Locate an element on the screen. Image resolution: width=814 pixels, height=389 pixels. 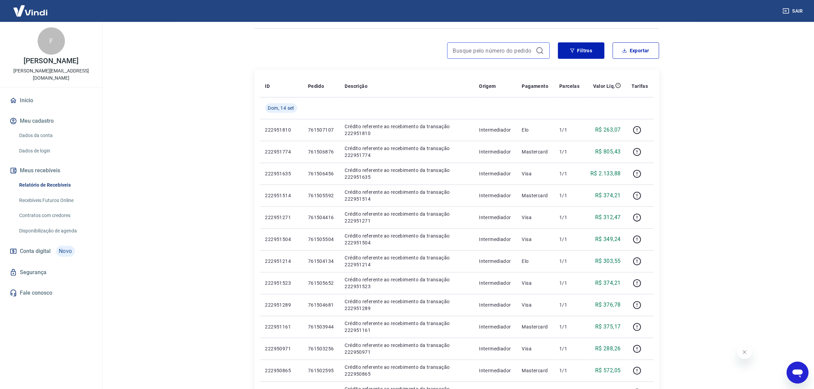
span: Conta digital is located at coordinates (35, 251).